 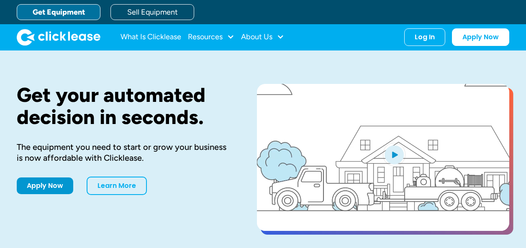 I want to click on div: The equipment you need to start or grow your business is now affordable with Clicklease., so click(x=123, y=153).